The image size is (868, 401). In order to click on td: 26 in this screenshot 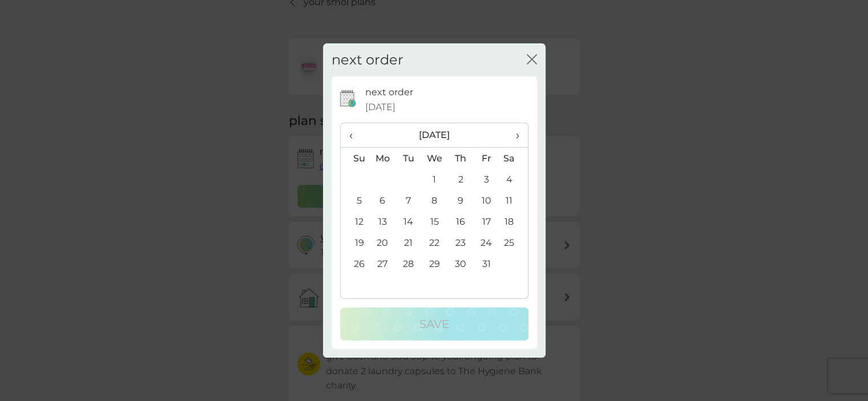, I will do `click(355, 263)`.